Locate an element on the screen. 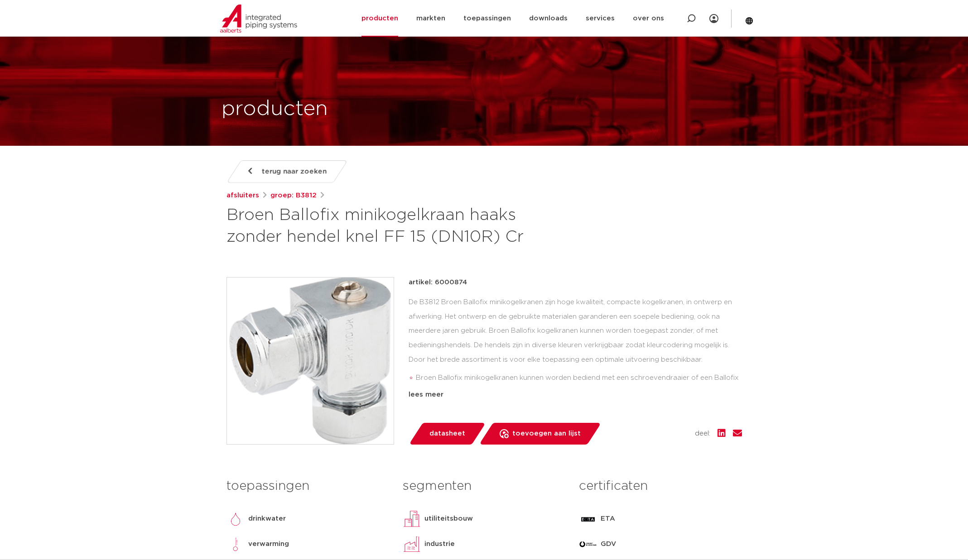  img: drinkwater is located at coordinates (235, 519).